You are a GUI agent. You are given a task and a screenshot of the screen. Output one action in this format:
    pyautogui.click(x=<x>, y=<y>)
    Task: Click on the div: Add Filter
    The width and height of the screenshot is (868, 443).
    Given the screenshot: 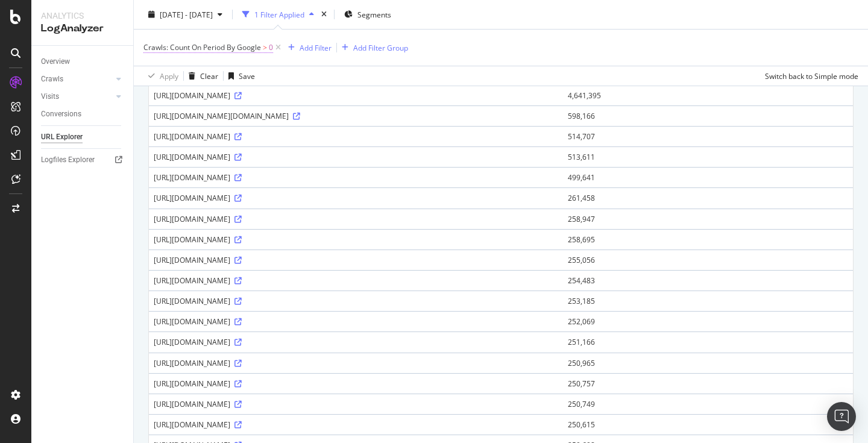 What is the action you would take?
    pyautogui.click(x=315, y=47)
    